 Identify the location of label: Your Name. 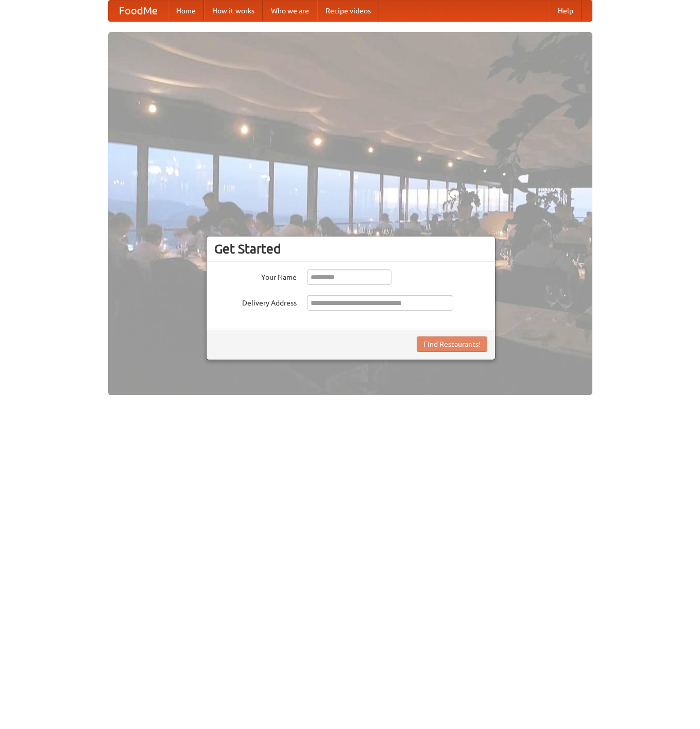
(256, 276).